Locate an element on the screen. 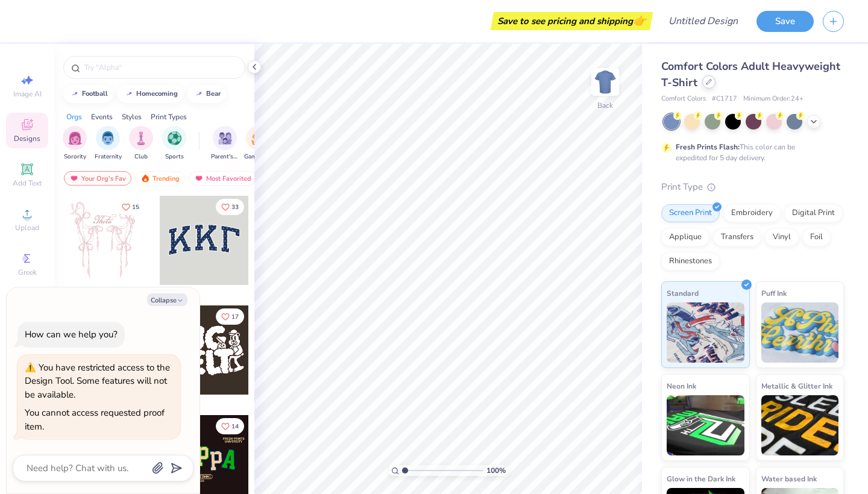  div: Transfers is located at coordinates (737, 237).